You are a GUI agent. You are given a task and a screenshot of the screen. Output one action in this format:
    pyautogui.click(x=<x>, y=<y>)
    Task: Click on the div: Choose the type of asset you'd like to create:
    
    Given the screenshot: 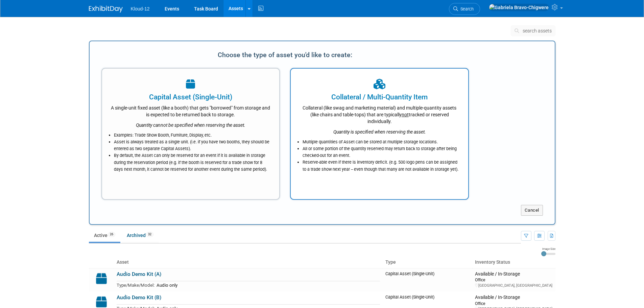 What is the action you would take?
    pyautogui.click(x=286, y=55)
    